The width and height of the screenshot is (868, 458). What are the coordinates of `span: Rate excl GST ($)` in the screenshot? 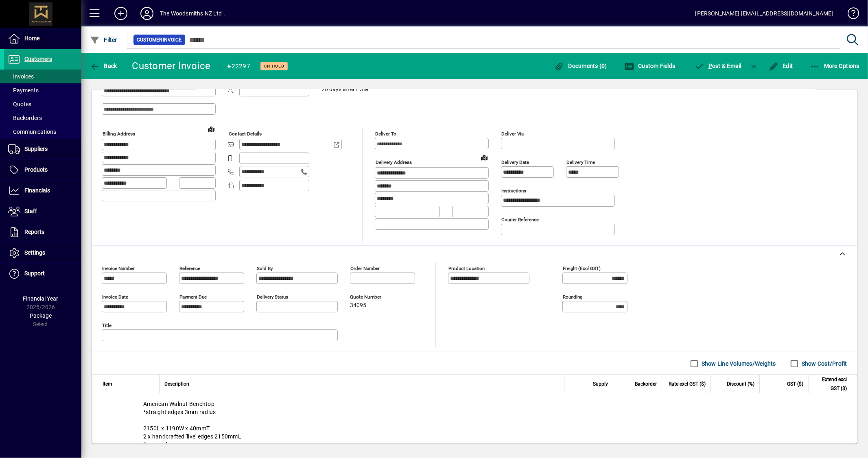 It's located at (687, 384).